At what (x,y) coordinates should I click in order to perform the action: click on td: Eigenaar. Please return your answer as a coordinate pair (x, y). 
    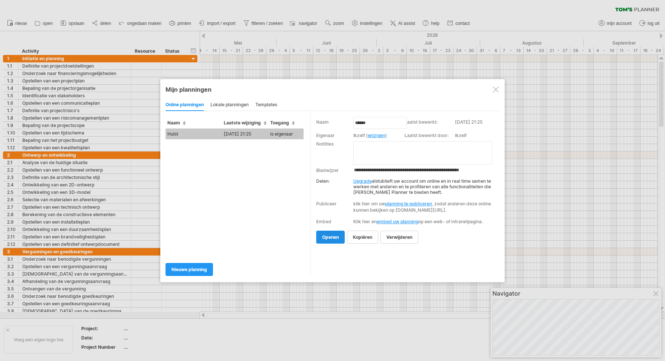
    Looking at the image, I should click on (335, 136).